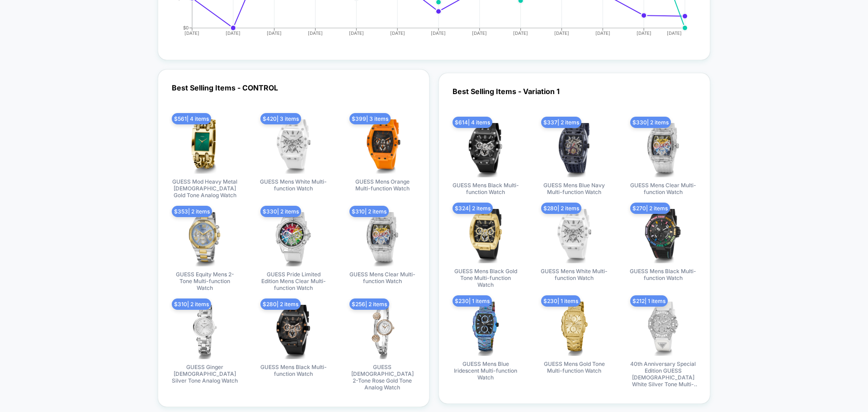 The height and width of the screenshot is (412, 868). I want to click on span: GUESS Mens Black Gold Tone Multi-function Watch, so click(486, 278).